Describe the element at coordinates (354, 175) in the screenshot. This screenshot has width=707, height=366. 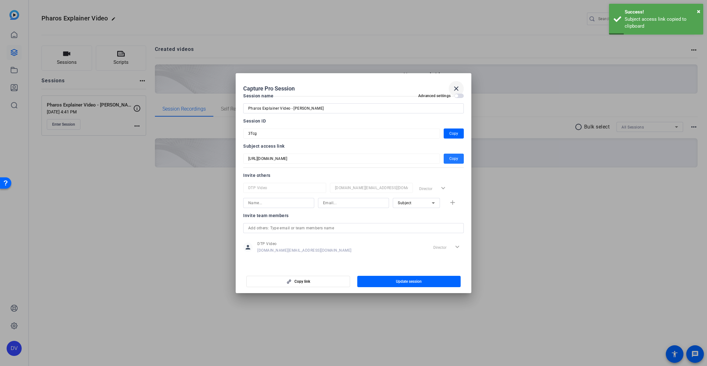
I see `div: Invite others` at that location.